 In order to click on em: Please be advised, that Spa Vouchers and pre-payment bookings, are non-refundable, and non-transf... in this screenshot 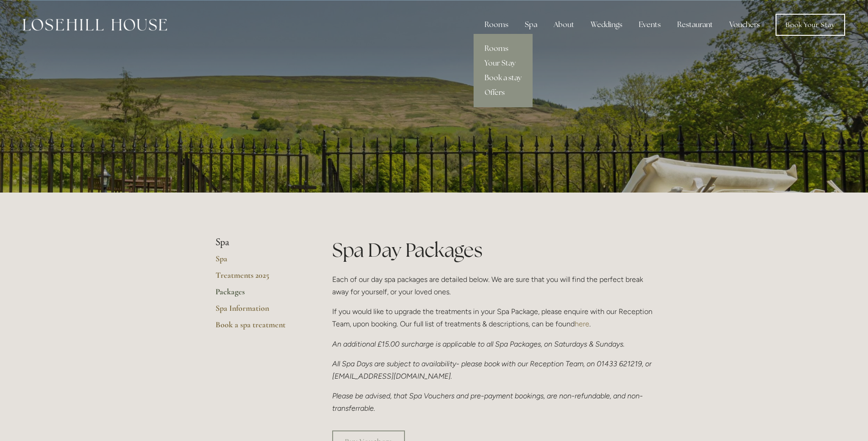, I will do `click(487, 402)`.